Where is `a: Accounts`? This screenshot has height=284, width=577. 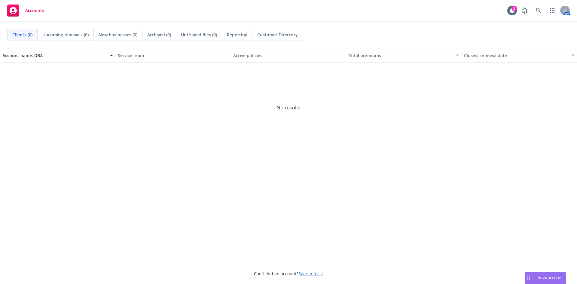
a: Accounts is located at coordinates (26, 11).